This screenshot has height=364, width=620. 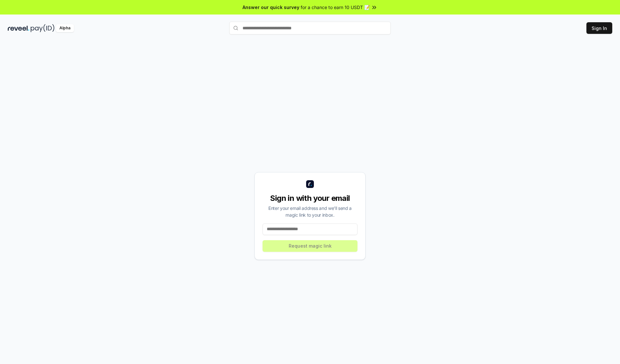 What do you see at coordinates (43, 28) in the screenshot?
I see `img: pay_id` at bounding box center [43, 28].